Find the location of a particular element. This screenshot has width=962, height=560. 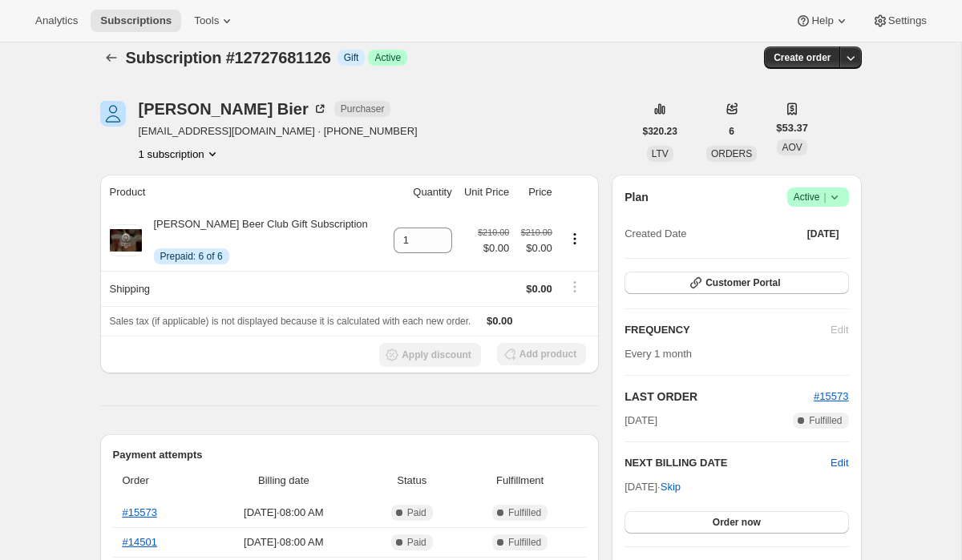

span: Subscriptions is located at coordinates (136, 21).